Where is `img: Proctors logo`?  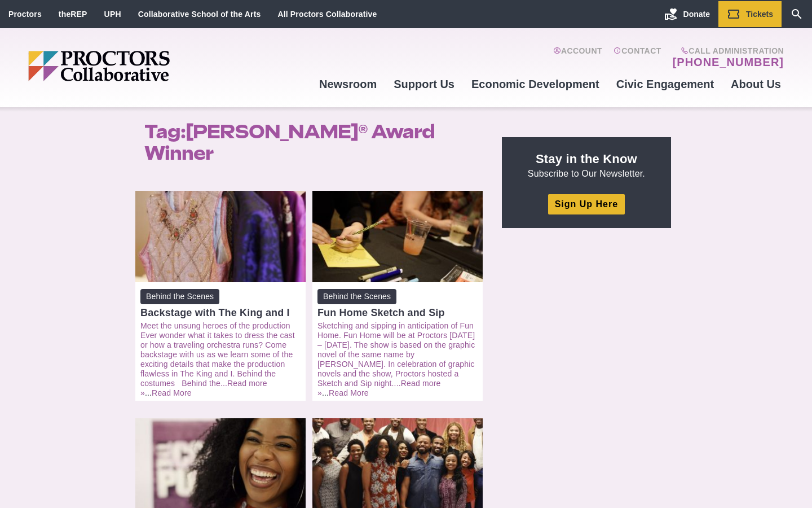 img: Proctors logo is located at coordinates (142, 66).